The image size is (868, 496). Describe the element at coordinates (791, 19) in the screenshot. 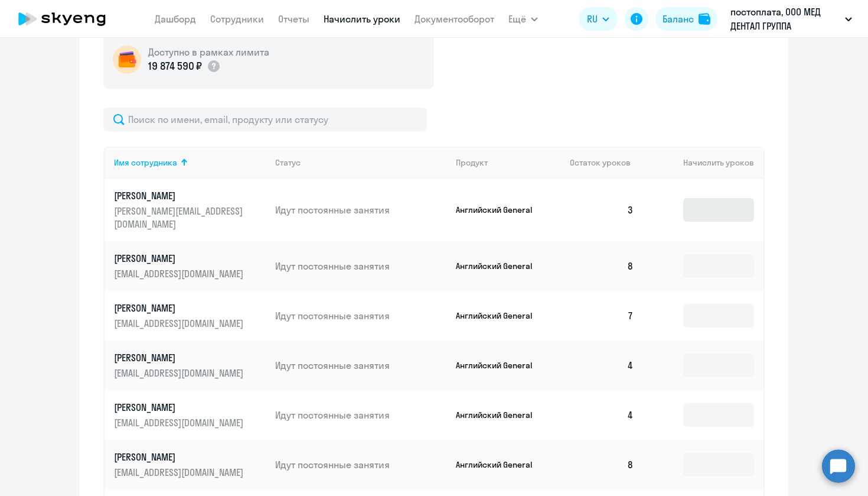

I see `button: постоплата, ООО МЕД ДЕНТАЛ ГРУППА` at that location.